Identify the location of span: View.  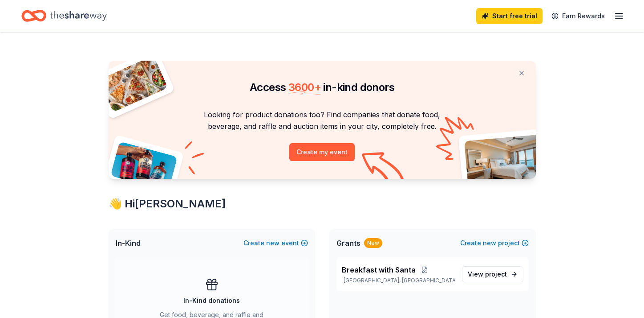
(487, 274).